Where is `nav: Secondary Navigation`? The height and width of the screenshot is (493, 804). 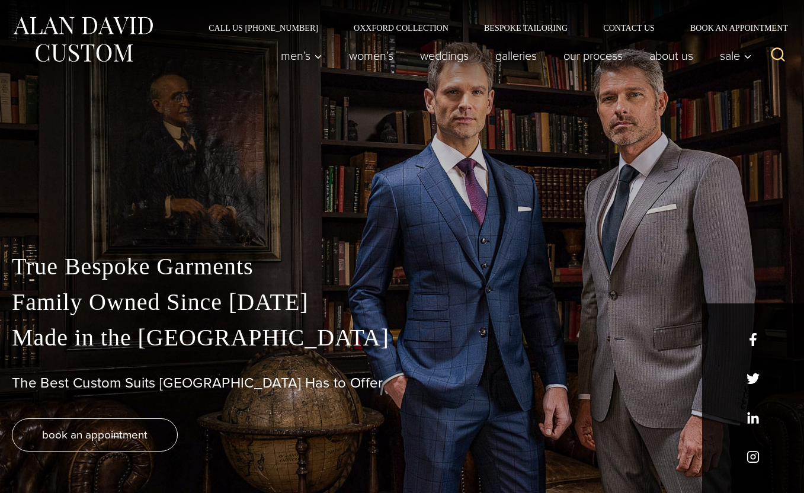
nav: Secondary Navigation is located at coordinates (491, 28).